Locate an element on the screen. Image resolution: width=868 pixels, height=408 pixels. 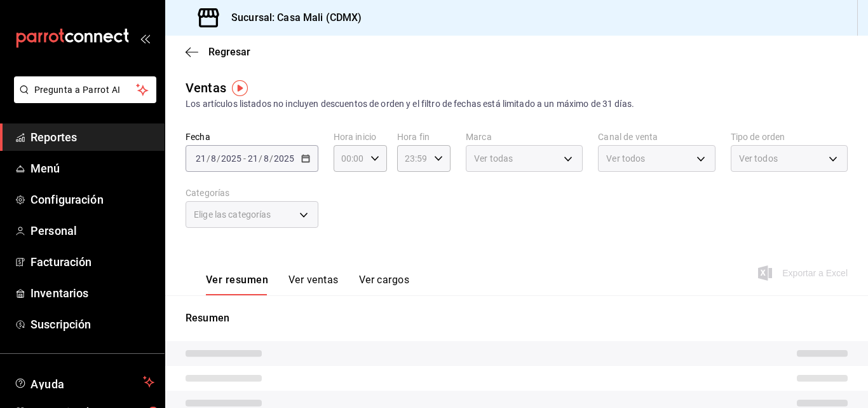
div: navigation tabs is located at coordinates (308, 285).